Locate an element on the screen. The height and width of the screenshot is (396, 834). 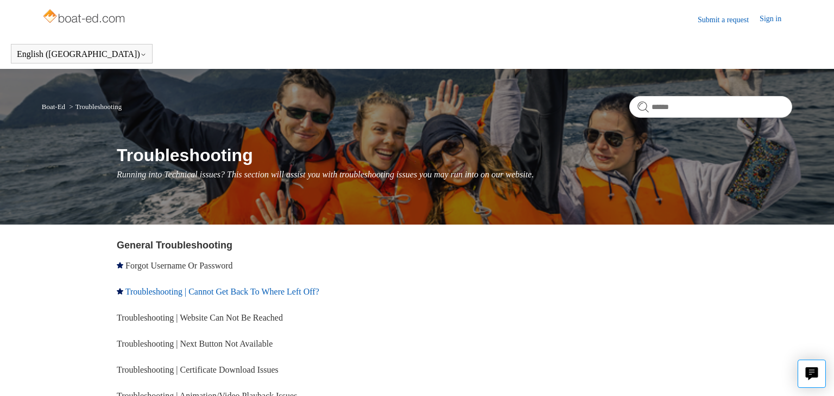
img: Boat-Ed Help Center home page is located at coordinates (85, 17).